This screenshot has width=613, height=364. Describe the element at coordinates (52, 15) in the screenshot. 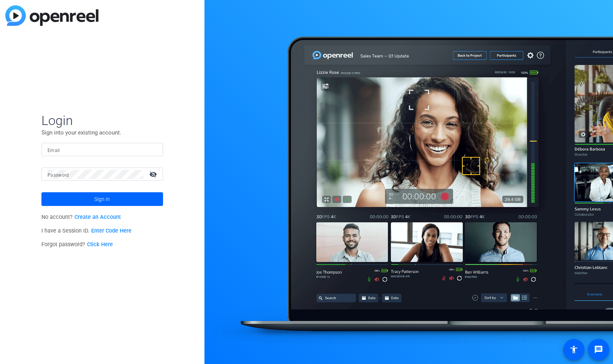

I see `img: blue-gradient.svg` at that location.